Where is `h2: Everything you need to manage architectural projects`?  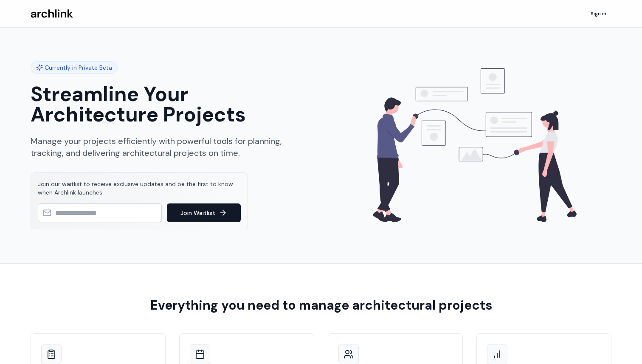
h2: Everything you need to manage architectural projects is located at coordinates (321, 305).